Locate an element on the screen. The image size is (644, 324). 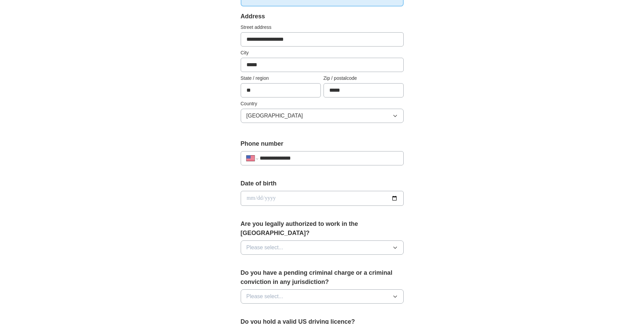
label: Street address is located at coordinates (322, 27).